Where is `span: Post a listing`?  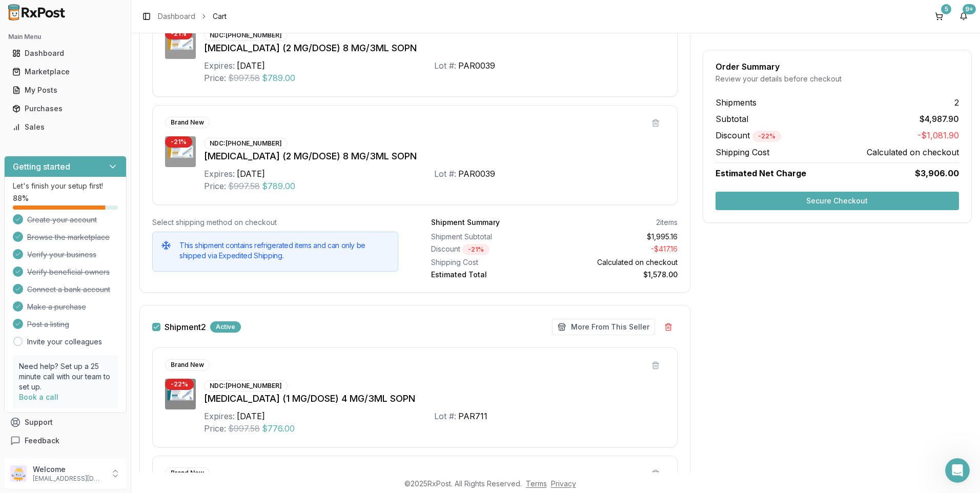 span: Post a listing is located at coordinates (48, 324).